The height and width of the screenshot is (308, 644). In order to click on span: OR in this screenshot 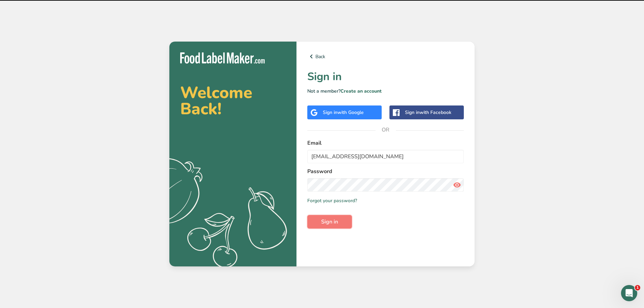, I will do `click(386, 130)`.